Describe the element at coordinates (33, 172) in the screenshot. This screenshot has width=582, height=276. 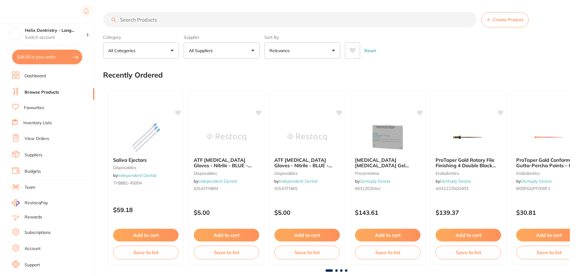
I see `a: Budgets` at that location.